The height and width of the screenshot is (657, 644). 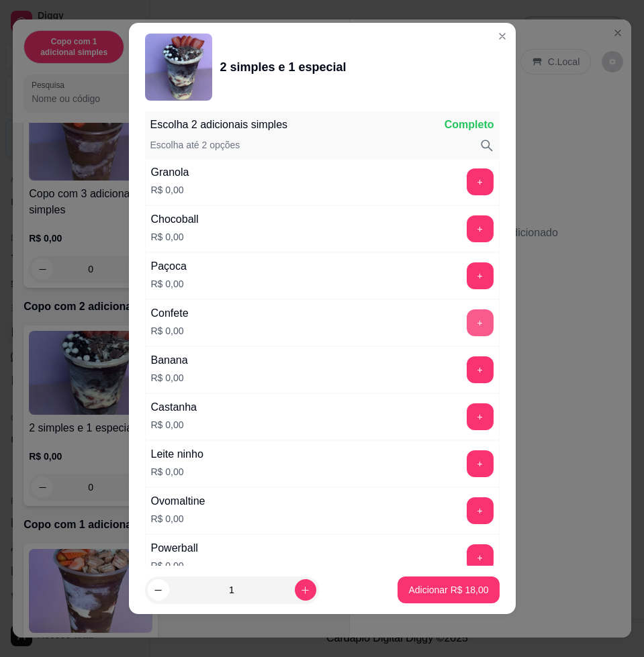 I want to click on div: Ovomaltine, so click(x=178, y=501).